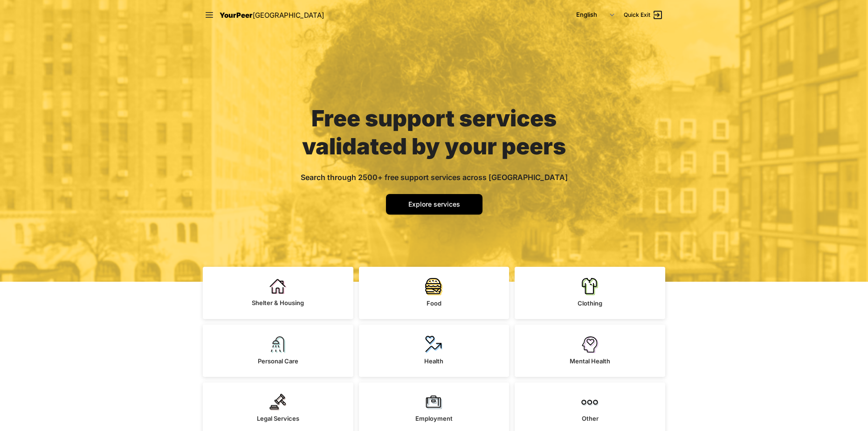  Describe the element at coordinates (637, 15) in the screenshot. I see `span: Quick Exit` at that location.